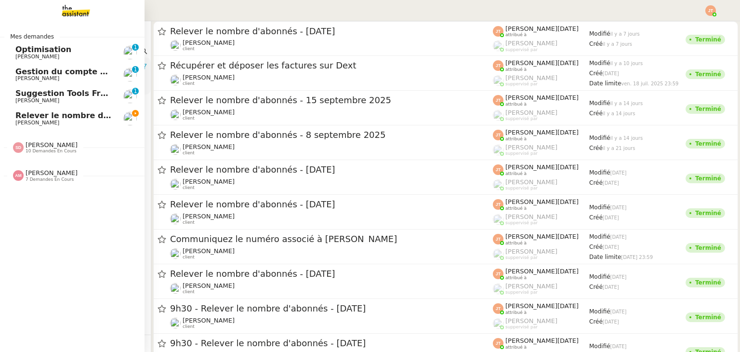 The image size is (740, 352). I want to click on span: 7 demandes en cours, so click(50, 179).